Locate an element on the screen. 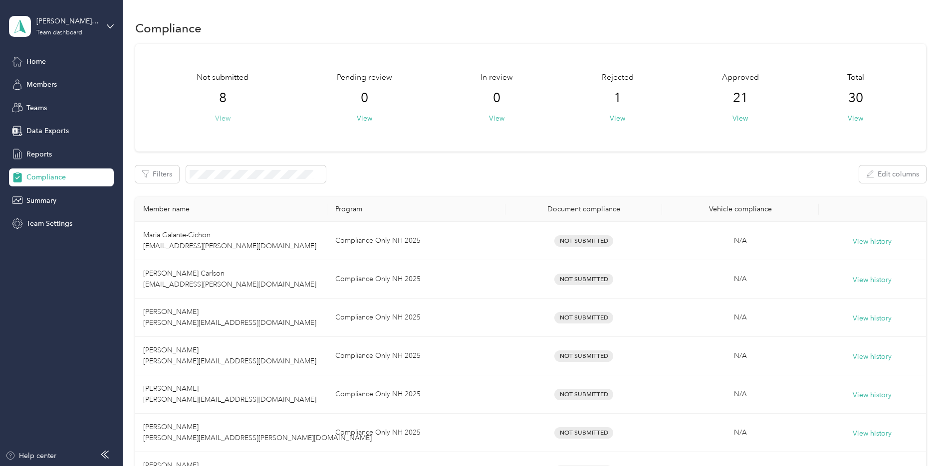 The height and width of the screenshot is (466, 943). span: Reports is located at coordinates (39, 154).